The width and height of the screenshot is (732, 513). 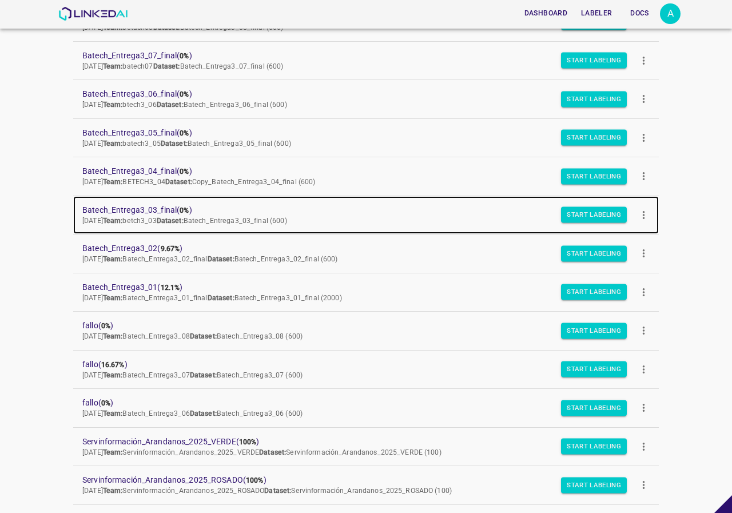 I want to click on span: Batech_Entrega3_05_final ( ), so click(x=357, y=133).